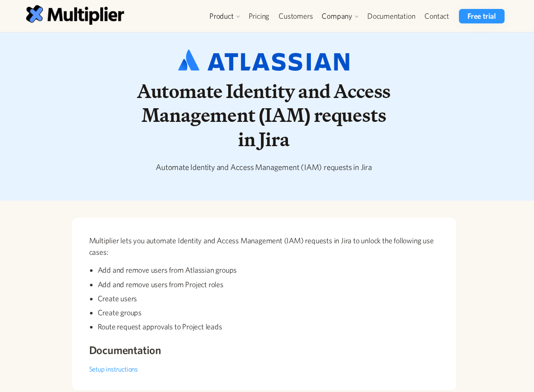  Describe the element at coordinates (264, 350) in the screenshot. I see `h3: Documentation` at that location.